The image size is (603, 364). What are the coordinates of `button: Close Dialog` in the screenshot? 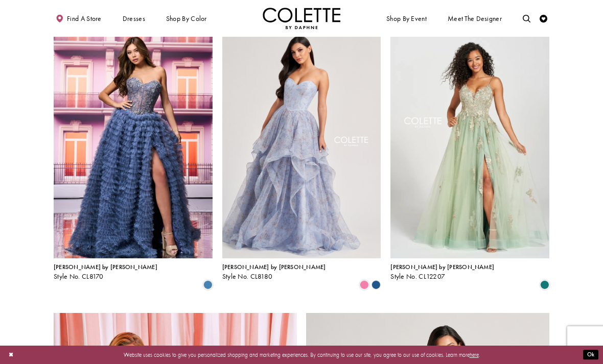 It's located at (11, 355).